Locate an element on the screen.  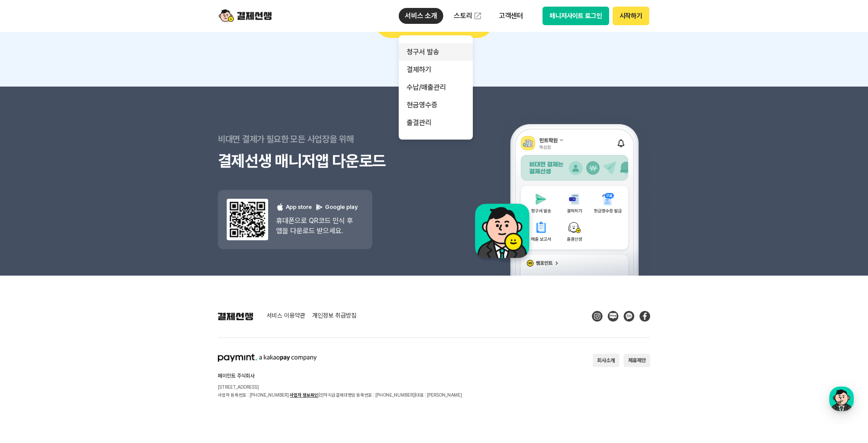
a: 대화 is located at coordinates (86, 291).